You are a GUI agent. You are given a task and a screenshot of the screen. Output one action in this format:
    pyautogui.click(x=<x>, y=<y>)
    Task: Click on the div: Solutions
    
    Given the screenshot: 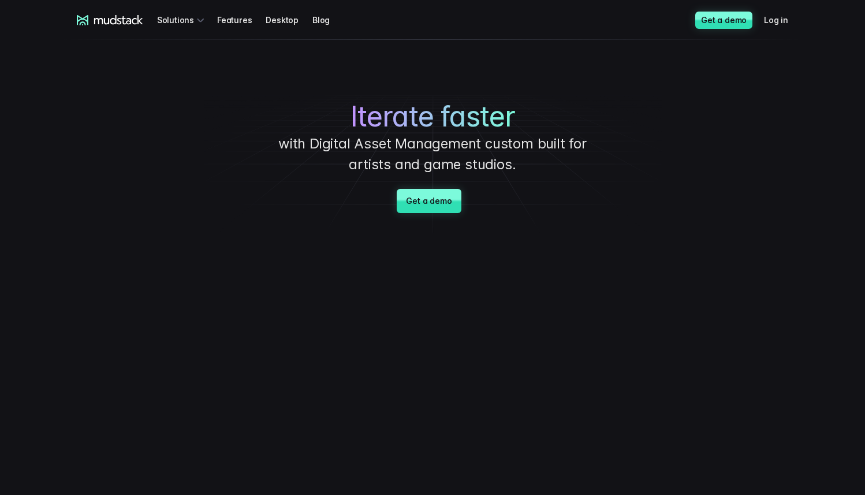 What is the action you would take?
    pyautogui.click(x=183, y=20)
    